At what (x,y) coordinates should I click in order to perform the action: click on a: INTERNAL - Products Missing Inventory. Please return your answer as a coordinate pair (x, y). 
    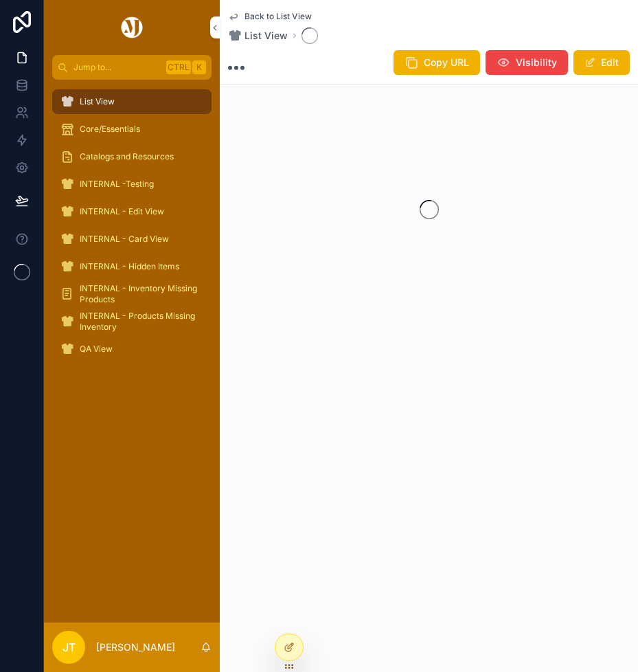
    Looking at the image, I should click on (132, 322).